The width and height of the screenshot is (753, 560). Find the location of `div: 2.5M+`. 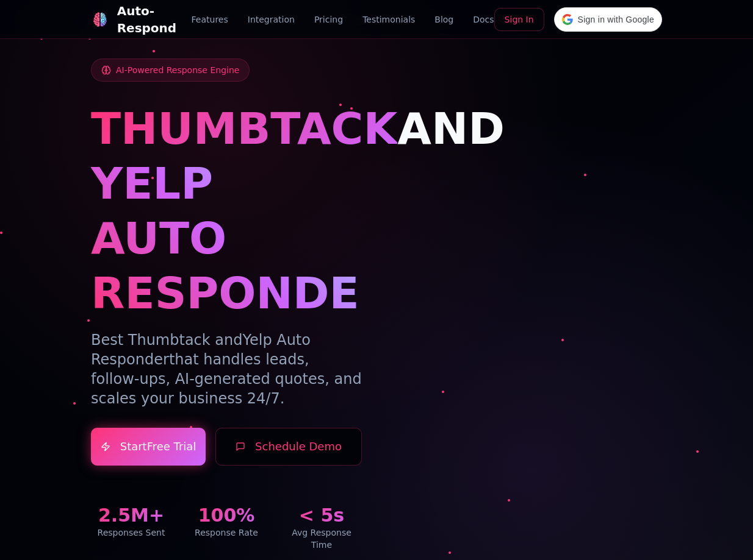

div: 2.5M+ is located at coordinates (132, 516).